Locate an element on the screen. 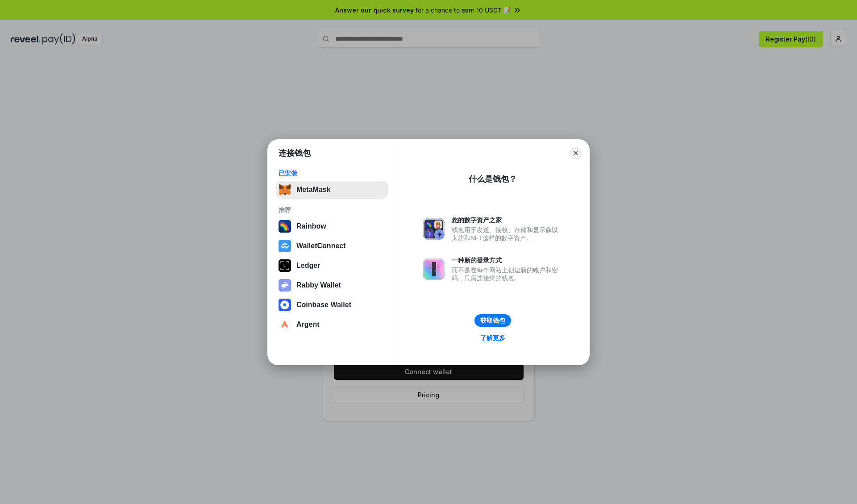  div: Coinbase Wallet is located at coordinates (324, 305).